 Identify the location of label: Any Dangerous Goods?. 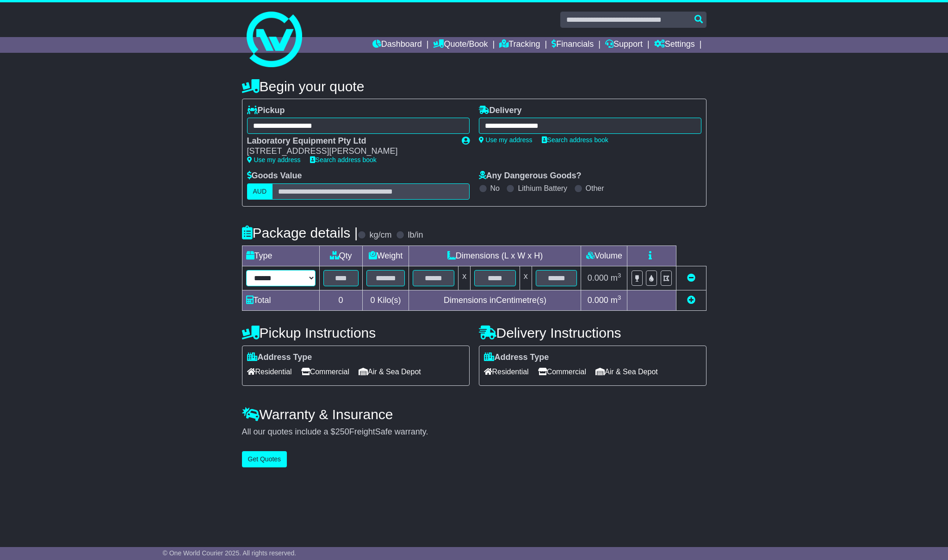
(530, 176).